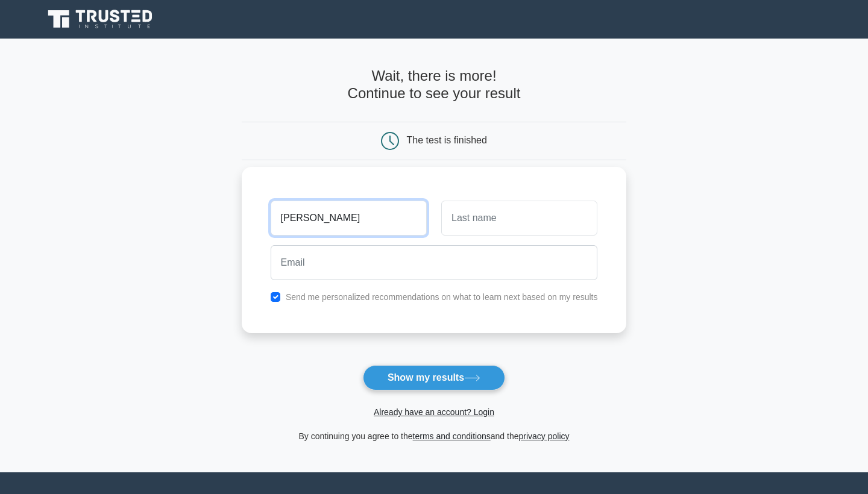 Image resolution: width=868 pixels, height=494 pixels. I want to click on input: Last name, so click(519, 218).